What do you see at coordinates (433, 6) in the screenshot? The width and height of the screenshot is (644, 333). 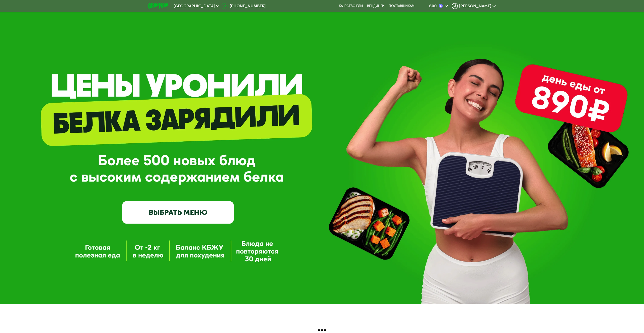 I see `div: 600` at bounding box center [433, 6].